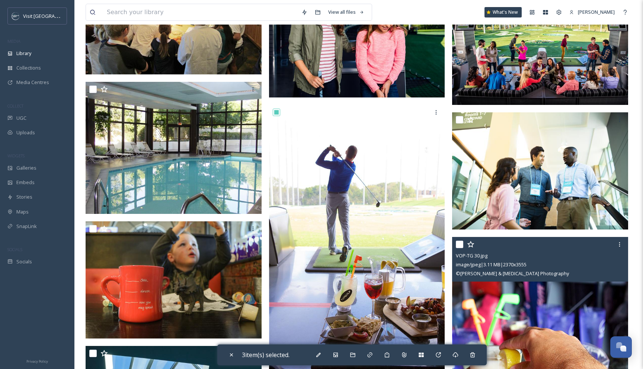 The height and width of the screenshot is (369, 643). I want to click on a: What's New, so click(503, 12).